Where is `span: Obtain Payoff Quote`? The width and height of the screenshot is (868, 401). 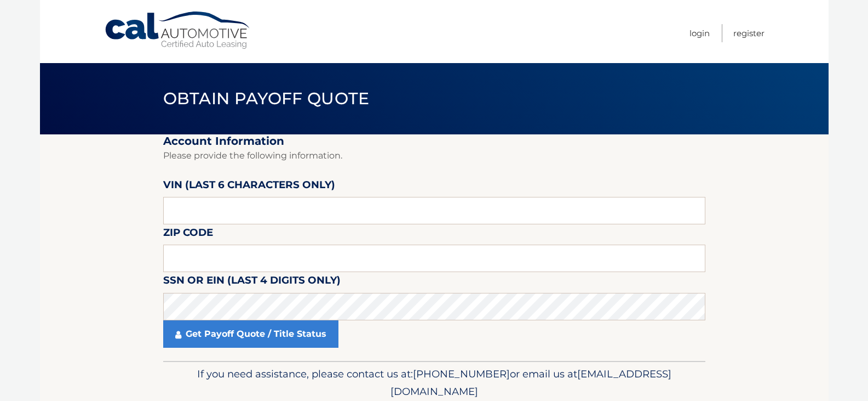
span: Obtain Payoff Quote is located at coordinates (266, 98).